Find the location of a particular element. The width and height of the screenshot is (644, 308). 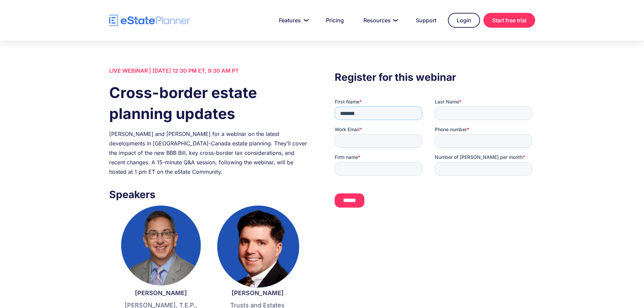

span: Last Name is located at coordinates (112, 3).